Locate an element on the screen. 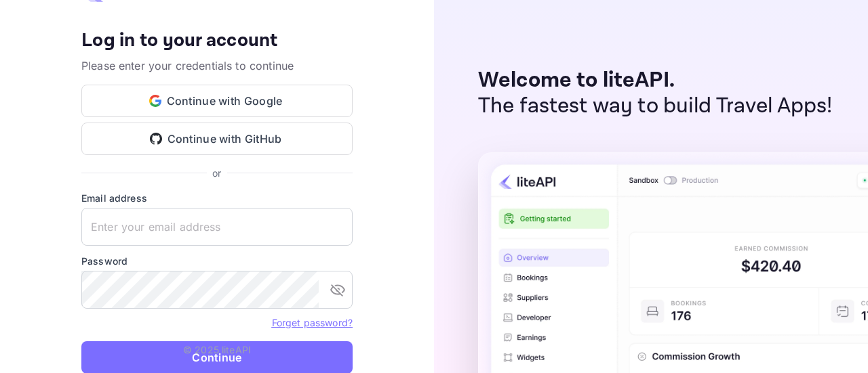 This screenshot has width=868, height=373. a: Forget password? is located at coordinates (312, 323).